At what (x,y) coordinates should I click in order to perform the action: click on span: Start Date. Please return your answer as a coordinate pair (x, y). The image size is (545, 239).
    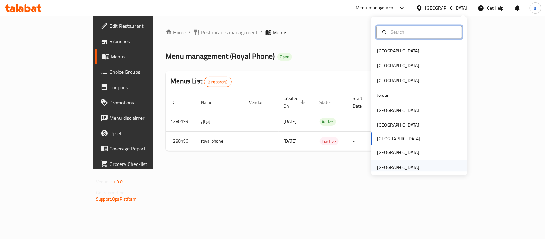
    Looking at the image, I should click on (362, 102).